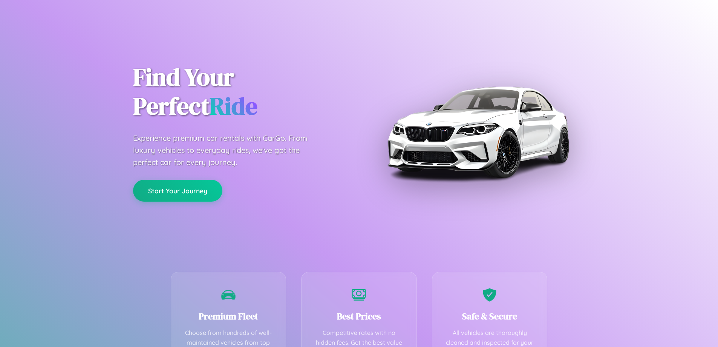  I want to click on h3: Best Prices, so click(359, 316).